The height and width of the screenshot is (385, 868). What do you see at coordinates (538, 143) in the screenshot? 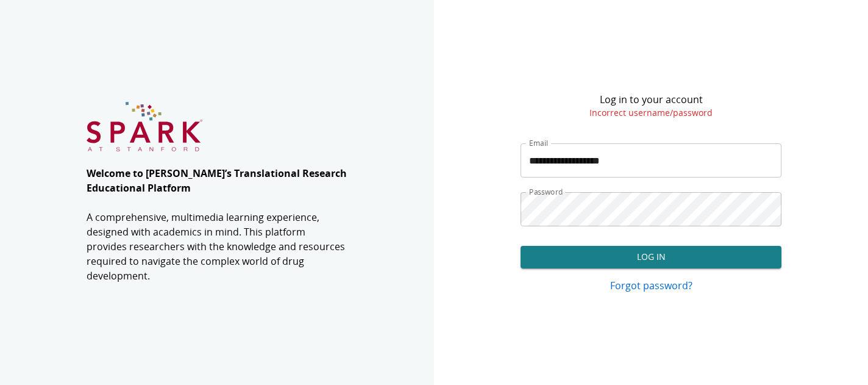
I see `label: Email` at bounding box center [538, 143].